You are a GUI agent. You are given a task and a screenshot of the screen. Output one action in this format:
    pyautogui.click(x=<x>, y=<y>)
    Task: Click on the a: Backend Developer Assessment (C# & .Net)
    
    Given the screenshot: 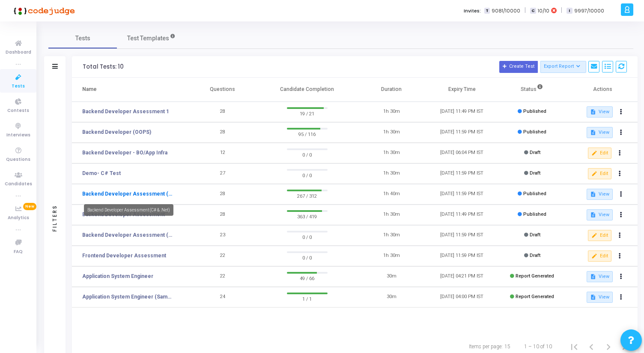 What is the action you would take?
    pyautogui.click(x=128, y=194)
    